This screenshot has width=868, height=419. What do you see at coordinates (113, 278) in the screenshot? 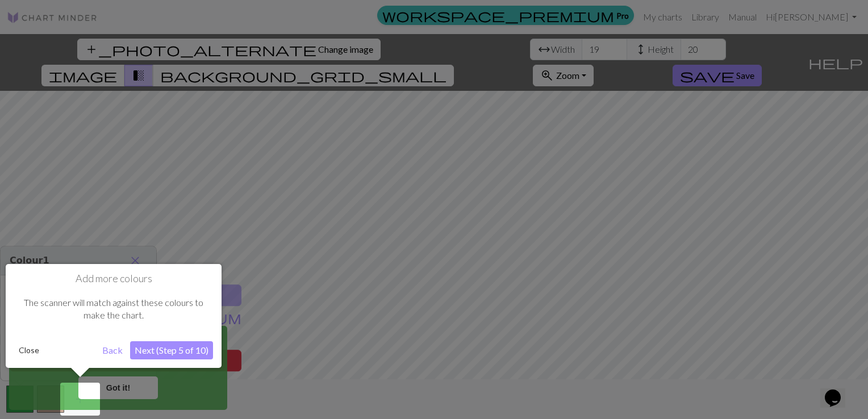
I see `h1: Add more colours` at bounding box center [113, 278].